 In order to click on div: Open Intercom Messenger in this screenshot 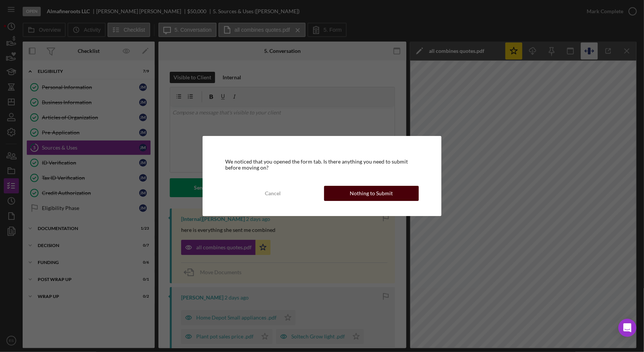, I will do `click(627, 328)`.